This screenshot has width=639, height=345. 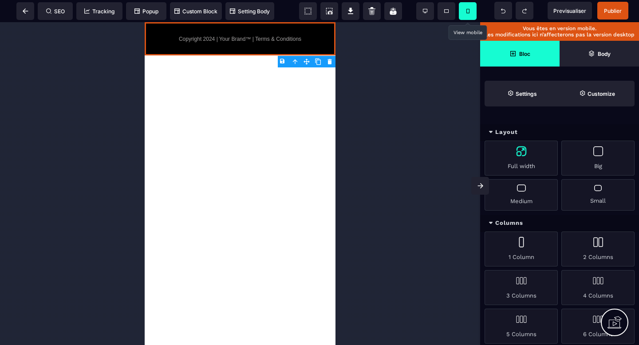 What do you see at coordinates (598, 158) in the screenshot?
I see `div: Big` at bounding box center [598, 158].